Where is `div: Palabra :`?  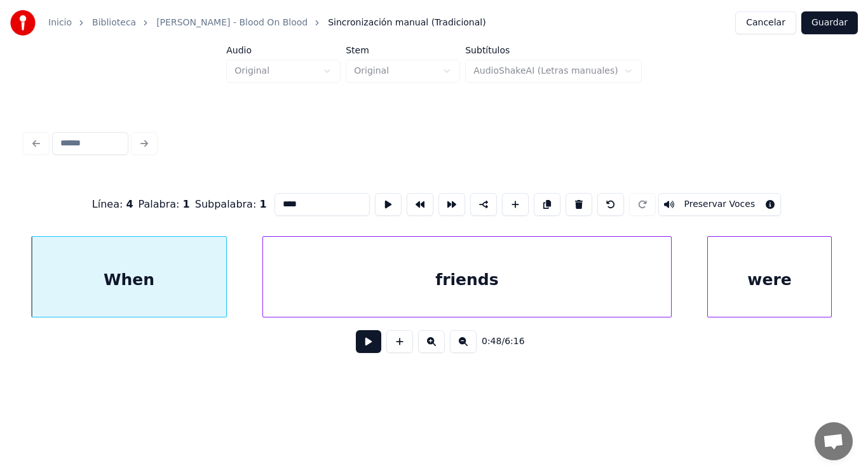
div: Palabra : is located at coordinates (164, 205).